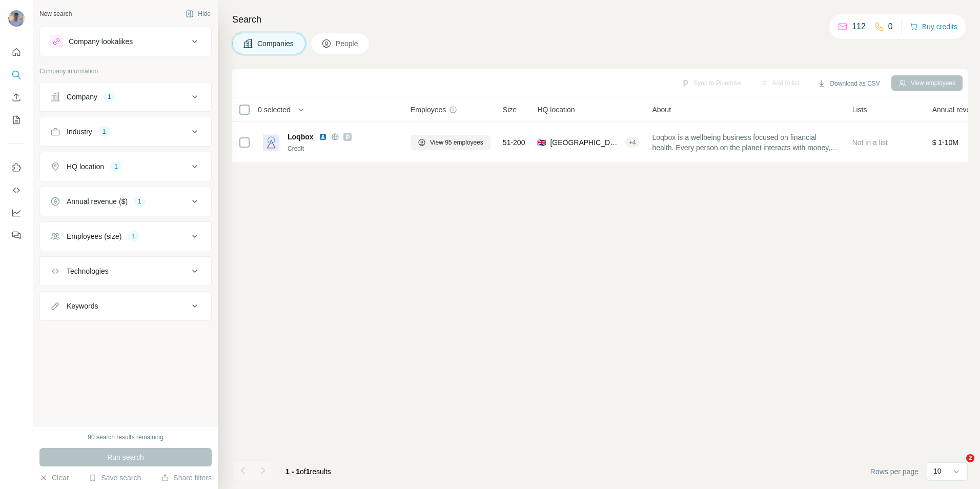  Describe the element at coordinates (308, 472) in the screenshot. I see `span: results` at that location.